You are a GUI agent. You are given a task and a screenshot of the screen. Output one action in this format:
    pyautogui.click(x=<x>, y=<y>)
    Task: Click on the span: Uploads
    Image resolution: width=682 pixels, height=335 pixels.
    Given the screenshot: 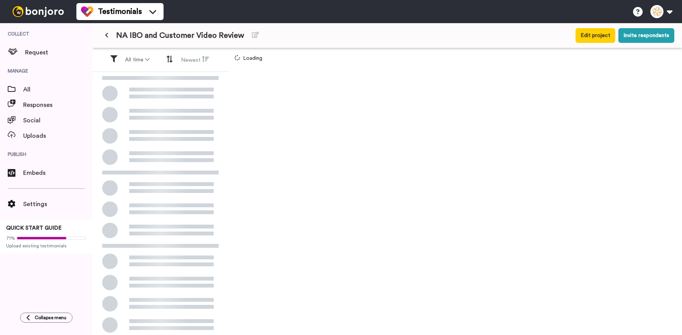 What is the action you would take?
    pyautogui.click(x=58, y=136)
    